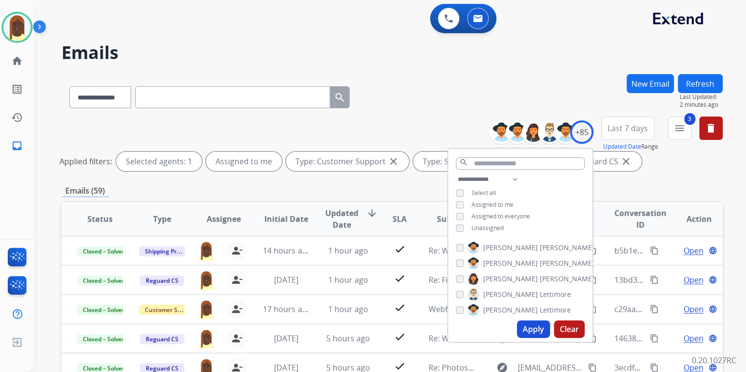 This screenshot has width=746, height=372. I want to click on span: Assigned to everyone, so click(501, 216).